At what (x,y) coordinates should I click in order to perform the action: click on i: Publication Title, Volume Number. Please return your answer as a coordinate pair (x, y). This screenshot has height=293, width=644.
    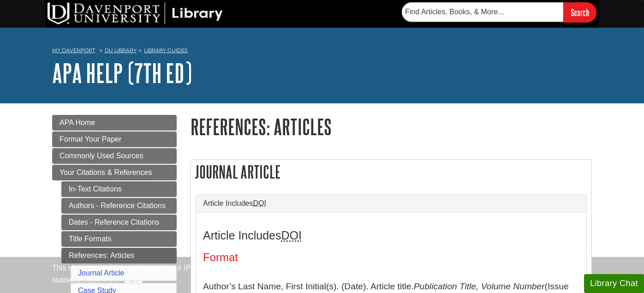
    Looking at the image, I should click on (480, 286).